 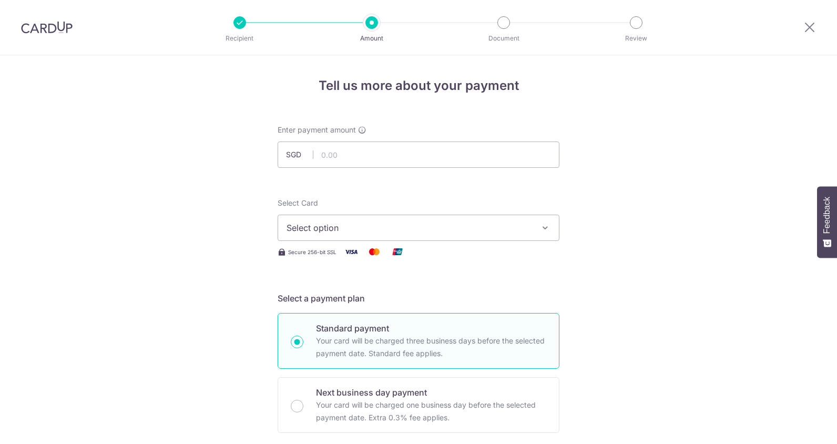 What do you see at coordinates (419, 298) in the screenshot?
I see `h5: Select a payment plan` at bounding box center [419, 298].